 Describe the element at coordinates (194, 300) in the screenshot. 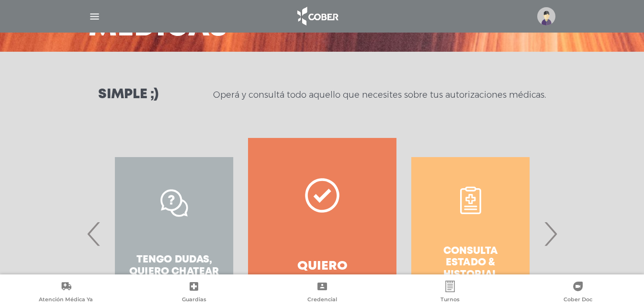

I see `span: Guardias` at that location.